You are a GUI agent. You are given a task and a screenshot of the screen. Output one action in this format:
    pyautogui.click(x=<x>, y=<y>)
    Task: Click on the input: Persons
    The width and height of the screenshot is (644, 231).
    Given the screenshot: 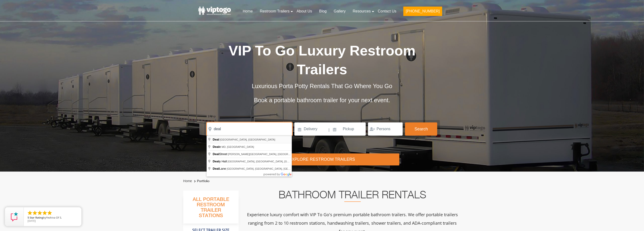 What is the action you would take?
    pyautogui.click(x=386, y=129)
    